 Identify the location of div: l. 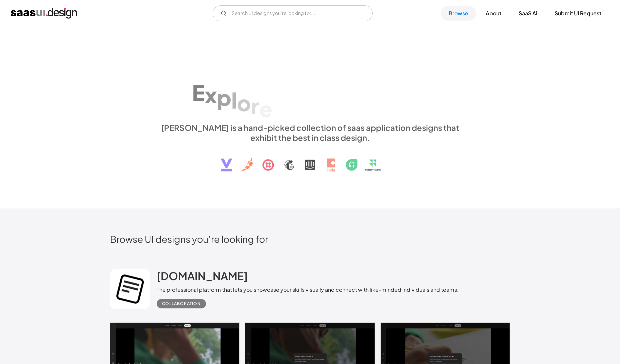
(234, 100).